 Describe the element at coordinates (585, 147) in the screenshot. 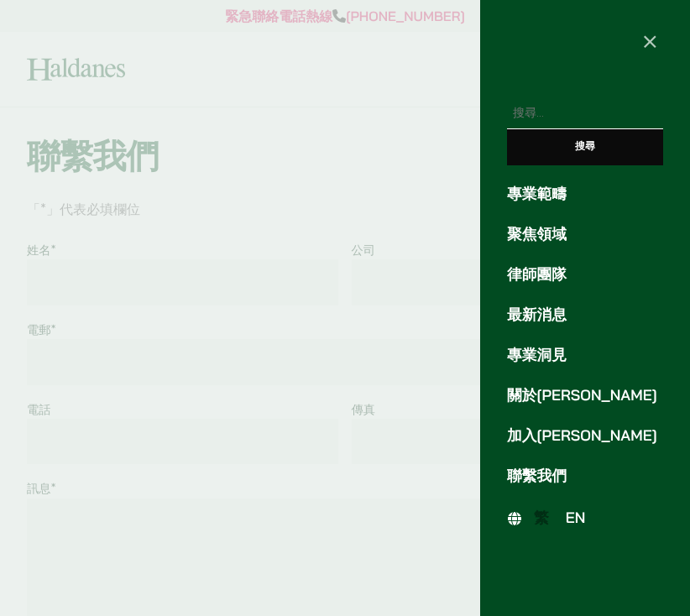

I see `input: 搜尋` at that location.